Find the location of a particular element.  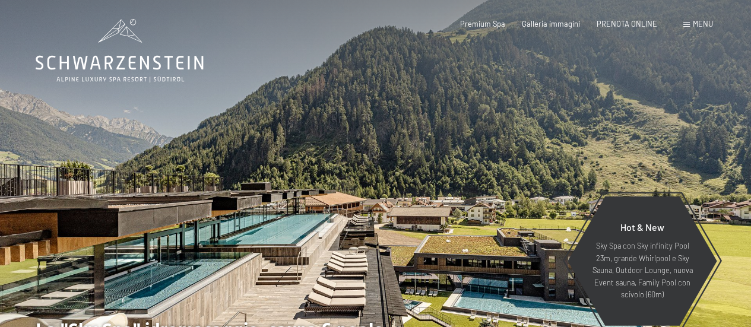

a: PRENOTA ONLINE is located at coordinates (627, 24).